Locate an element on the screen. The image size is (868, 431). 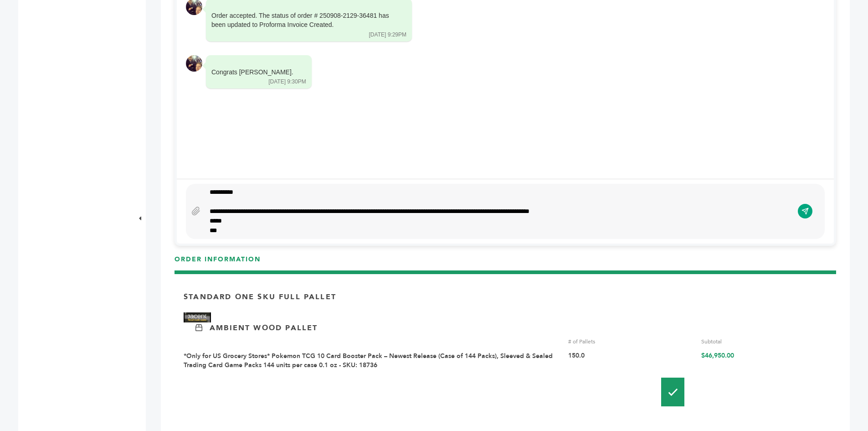
div: $46,950.00 is located at coordinates (764, 360).